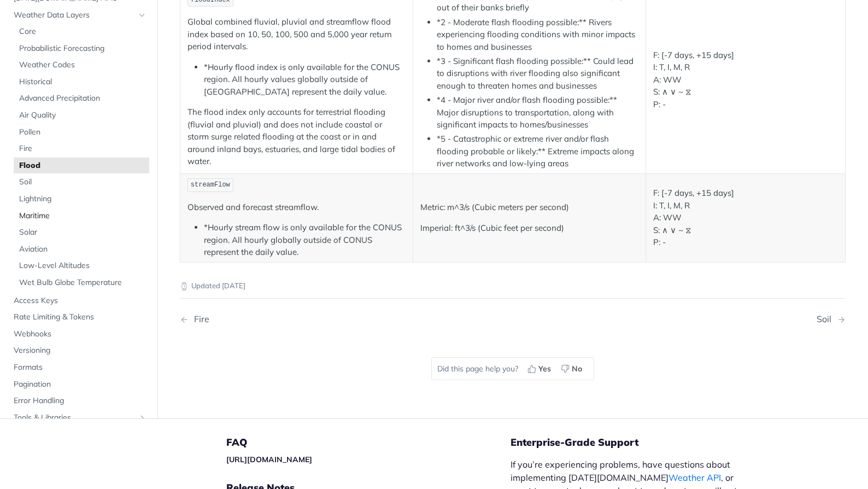 Image resolution: width=868 pixels, height=489 pixels. What do you see at coordinates (81, 66) in the screenshot?
I see `a: Weather Codes` at bounding box center [81, 66].